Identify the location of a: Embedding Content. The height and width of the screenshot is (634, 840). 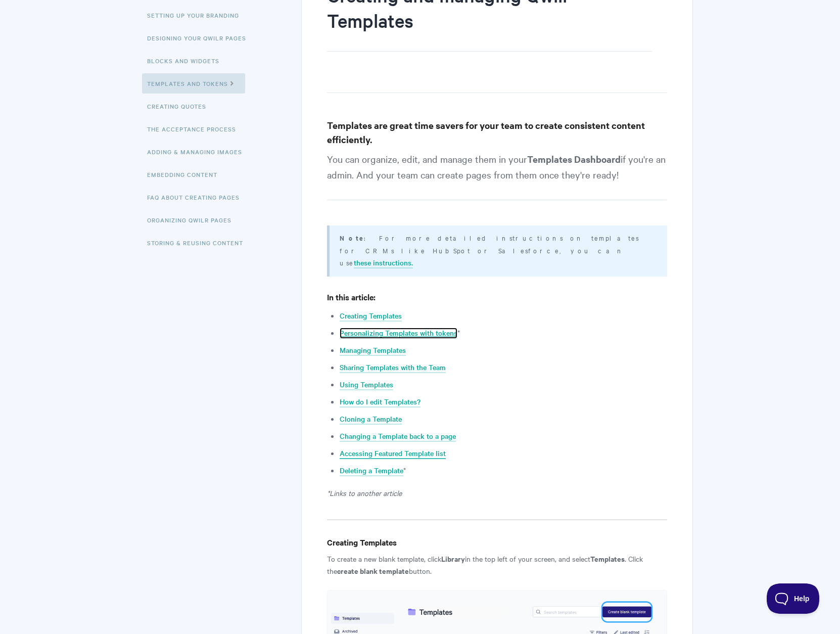
(186, 174).